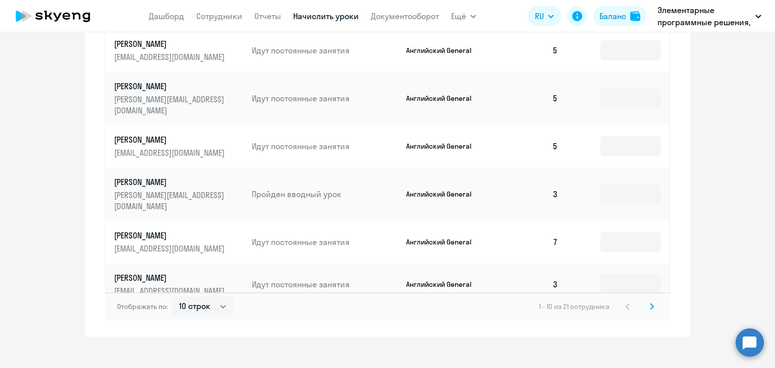  I want to click on button: RU, so click(544, 16).